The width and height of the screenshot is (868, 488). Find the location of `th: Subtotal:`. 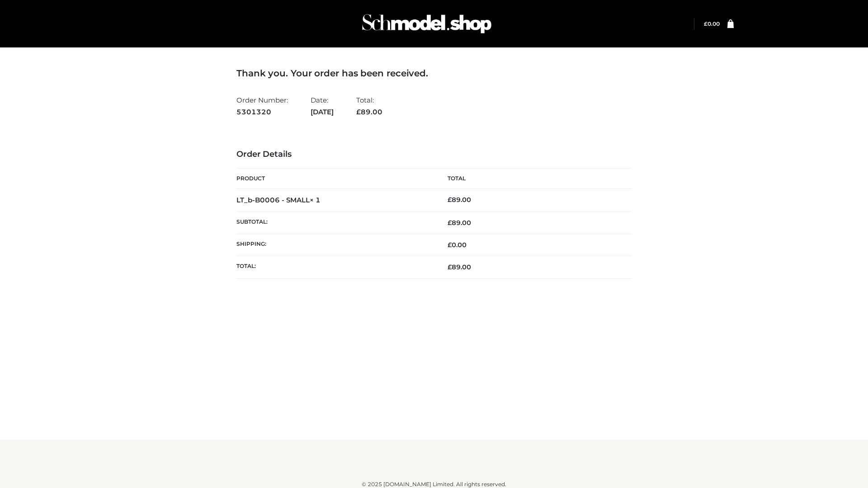

th: Subtotal: is located at coordinates (335, 222).